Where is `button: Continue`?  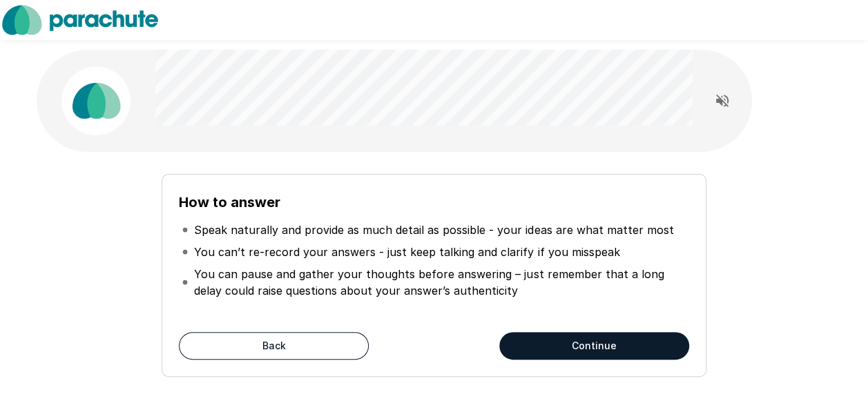 button: Continue is located at coordinates (594, 346).